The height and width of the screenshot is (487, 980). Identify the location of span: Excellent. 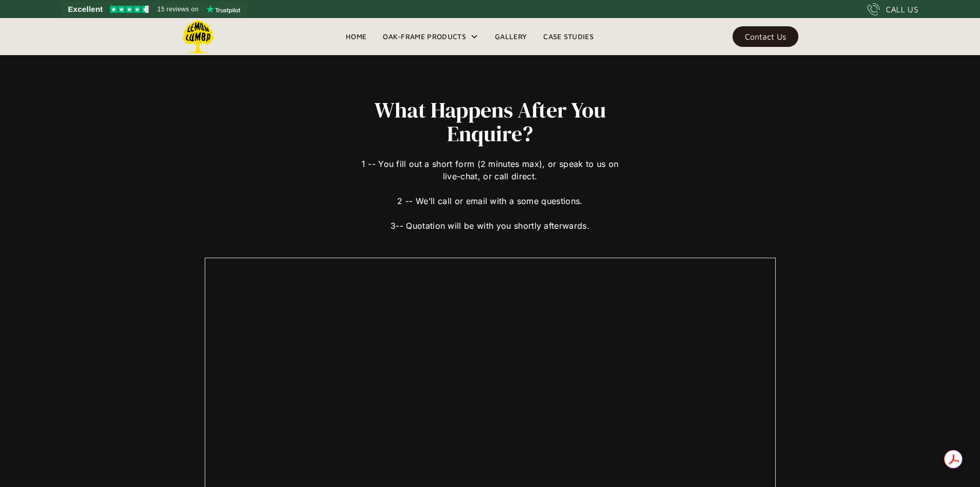
(86, 9).